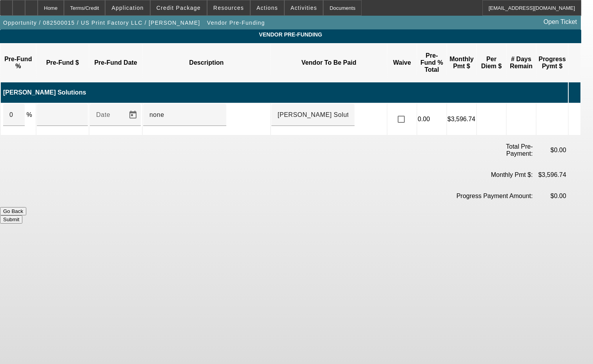 This screenshot has height=364, width=593. I want to click on p: Progress Pymt $, so click(553, 63).